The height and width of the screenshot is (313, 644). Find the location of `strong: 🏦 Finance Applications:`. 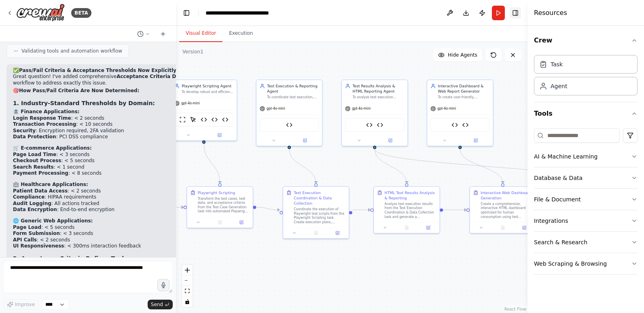

strong: 🏦 Finance Applications: is located at coordinates (46, 112).